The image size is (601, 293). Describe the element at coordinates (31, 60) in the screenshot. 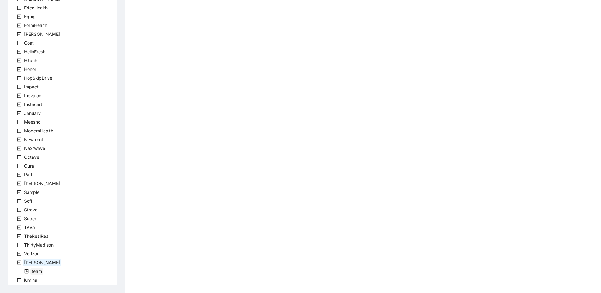

I see `span: Hitachi` at that location.